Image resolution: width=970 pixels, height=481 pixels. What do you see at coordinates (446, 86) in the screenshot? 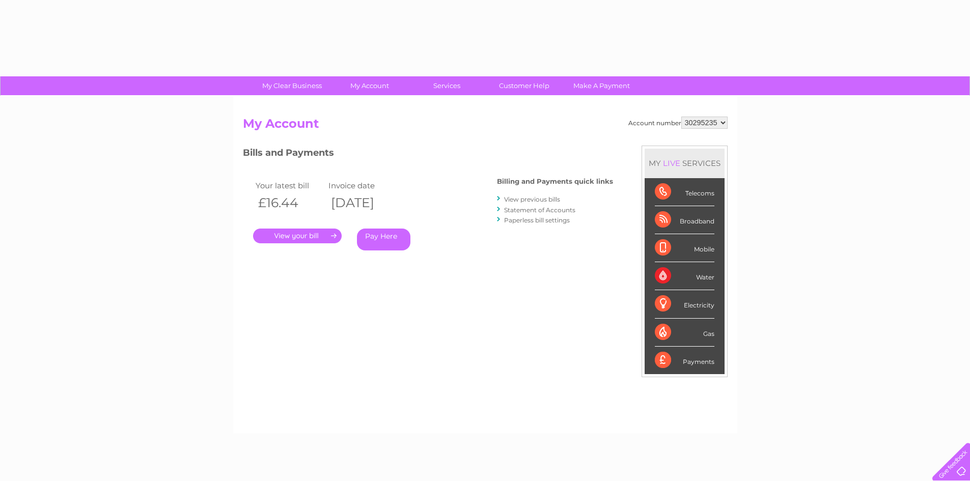
I see `a: Services` at bounding box center [446, 86].